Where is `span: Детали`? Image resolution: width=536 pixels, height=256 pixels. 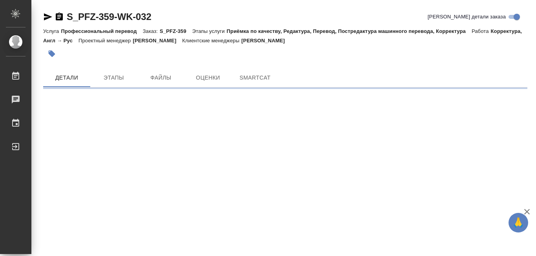
span: Детали is located at coordinates (67, 78).